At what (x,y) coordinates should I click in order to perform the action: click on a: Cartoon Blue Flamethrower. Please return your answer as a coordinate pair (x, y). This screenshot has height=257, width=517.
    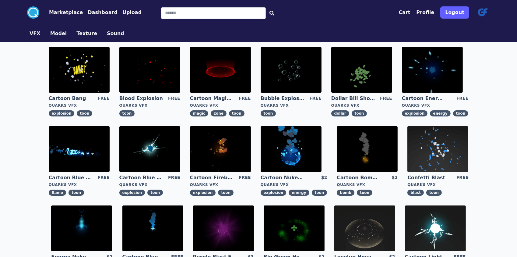
    Looking at the image, I should click on (71, 178).